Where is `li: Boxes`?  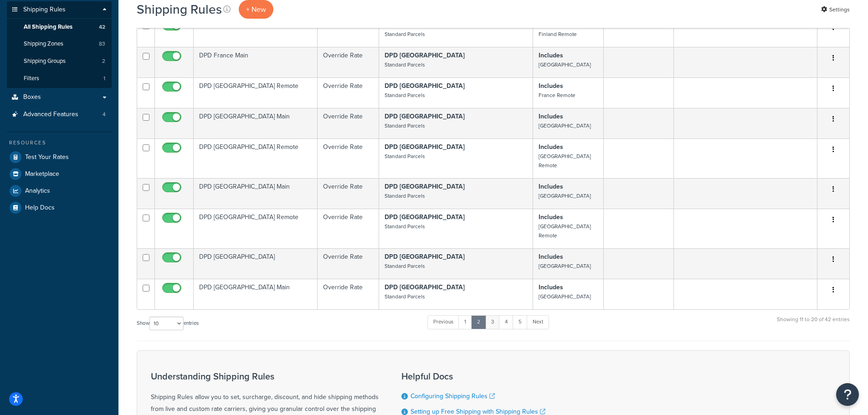
li: Boxes is located at coordinates (60, 97).